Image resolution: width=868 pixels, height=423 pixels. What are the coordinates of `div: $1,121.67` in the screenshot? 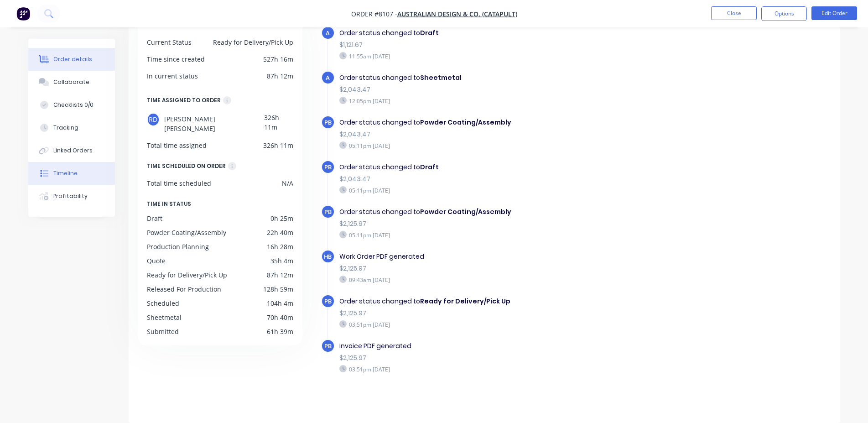 It's located at (497, 45).